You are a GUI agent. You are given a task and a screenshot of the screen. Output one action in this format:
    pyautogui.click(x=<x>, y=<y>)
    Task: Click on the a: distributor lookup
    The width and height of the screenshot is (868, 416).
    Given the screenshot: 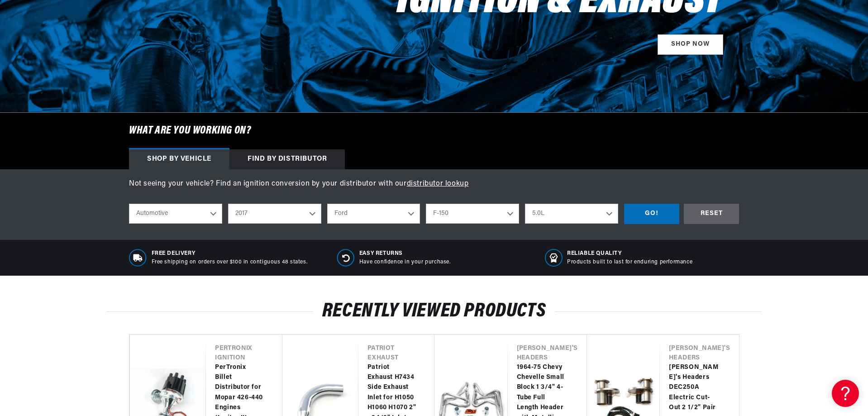 What is the action you would take?
    pyautogui.click(x=438, y=184)
    